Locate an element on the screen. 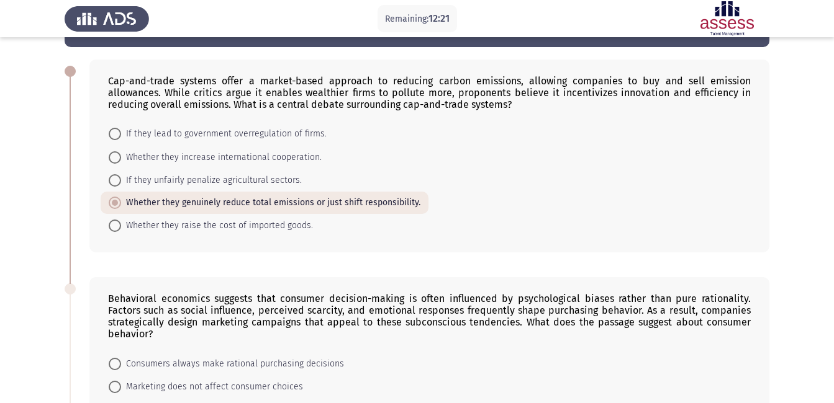 This screenshot has height=403, width=834. span: Whether they genuinely reduce total emissions or just shift responsibility. is located at coordinates (271, 203).